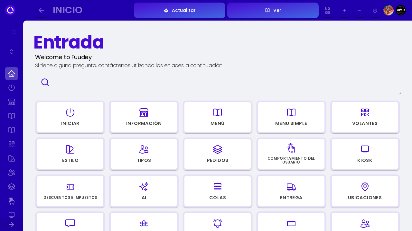  I want to click on button: Colas, so click(218, 191).